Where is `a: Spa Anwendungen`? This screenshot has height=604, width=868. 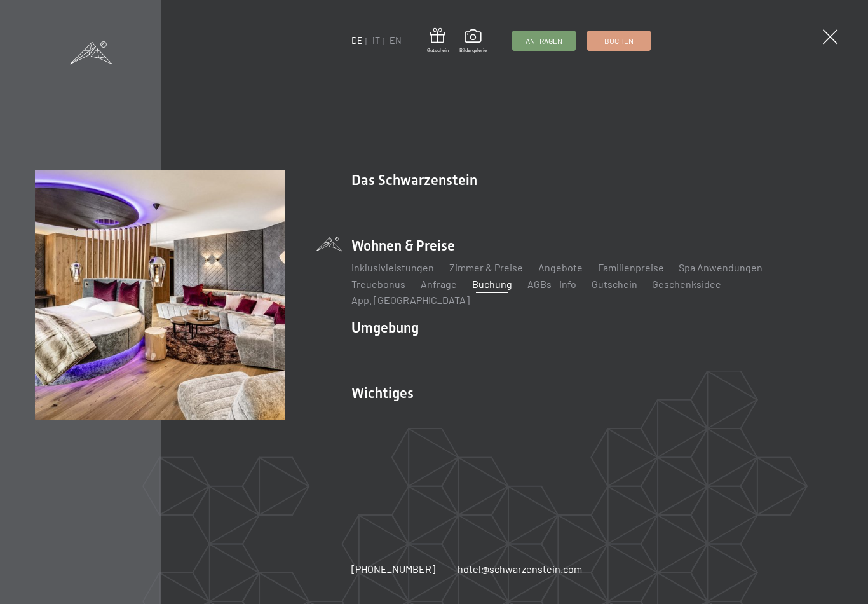
a: Spa Anwendungen is located at coordinates (721, 267).